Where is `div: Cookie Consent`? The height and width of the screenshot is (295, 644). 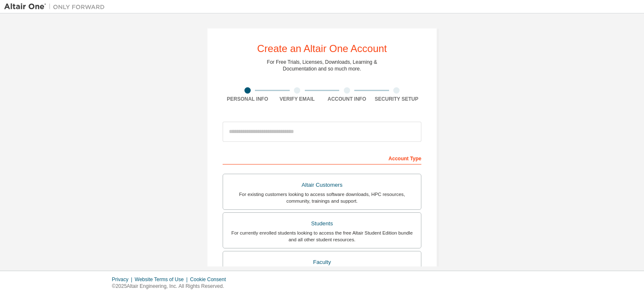
div: Cookie Consent is located at coordinates (210, 280).